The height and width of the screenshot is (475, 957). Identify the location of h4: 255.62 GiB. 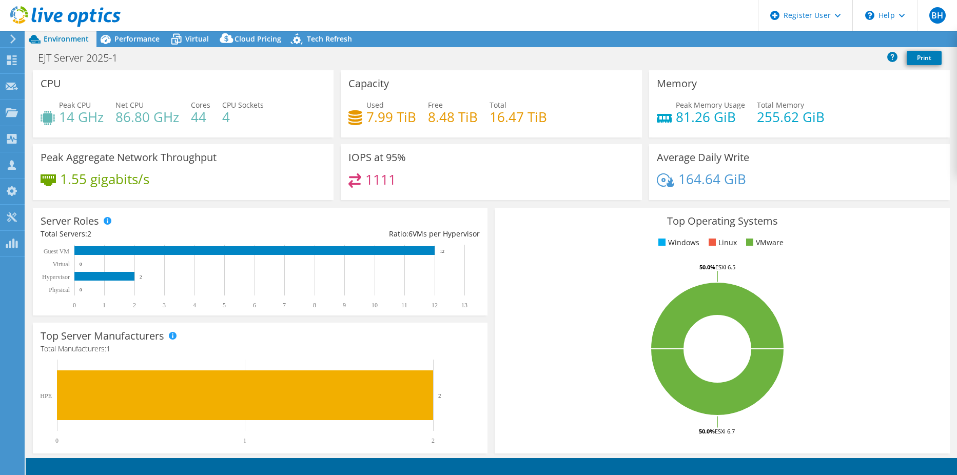
(791, 117).